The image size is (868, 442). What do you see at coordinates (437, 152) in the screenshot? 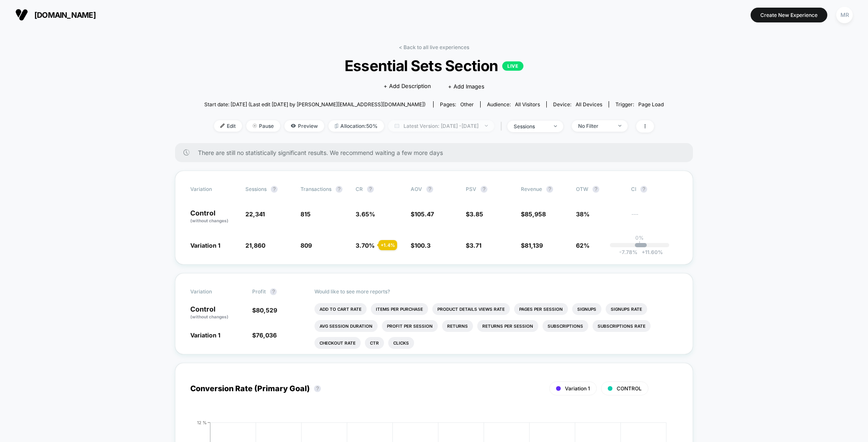
I see `span: There are still no statistically significant results. We recommend waiting a few more days` at bounding box center [437, 152].